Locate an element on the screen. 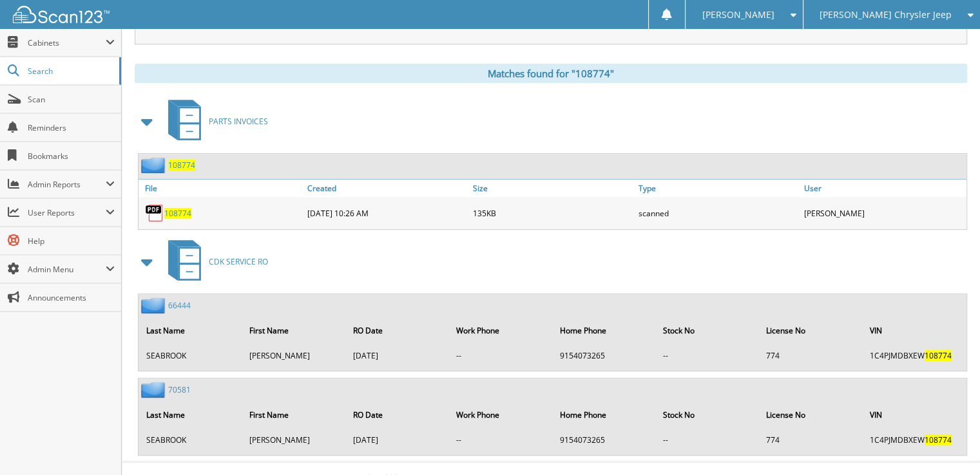 The image size is (980, 475). img: PDF.png is located at coordinates (155, 213).